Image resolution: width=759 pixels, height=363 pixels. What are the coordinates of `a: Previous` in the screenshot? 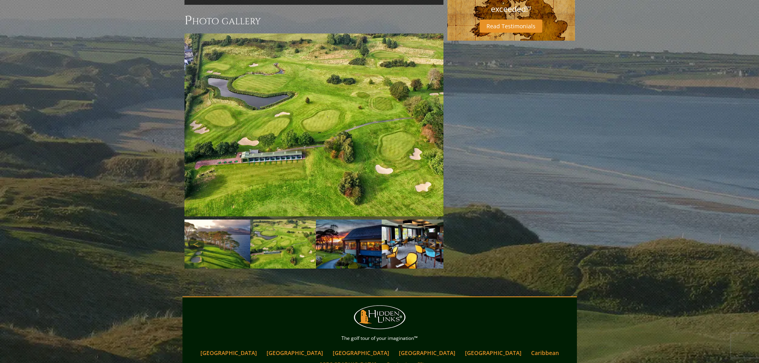 It's located at (196, 244).